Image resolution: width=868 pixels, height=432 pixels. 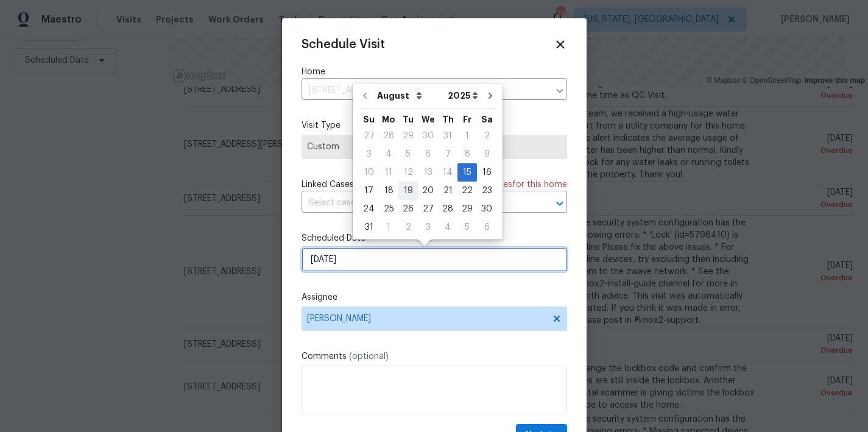 What do you see at coordinates (368, 209) in the screenshot?
I see `div: Sun Aug 24 2025` at bounding box center [368, 209].